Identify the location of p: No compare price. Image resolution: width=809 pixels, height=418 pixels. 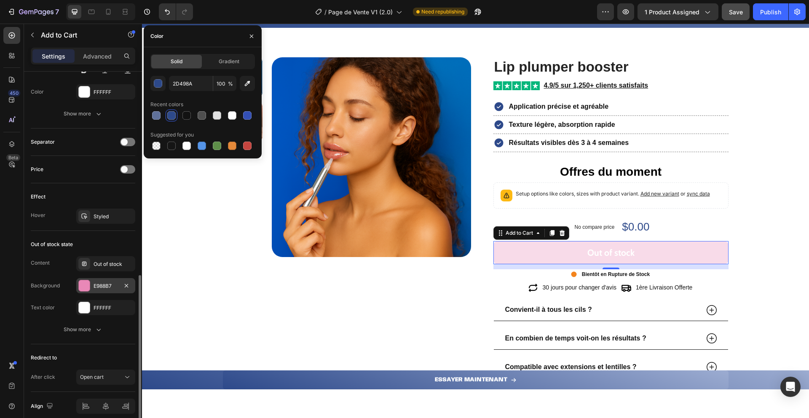
(452, 203).